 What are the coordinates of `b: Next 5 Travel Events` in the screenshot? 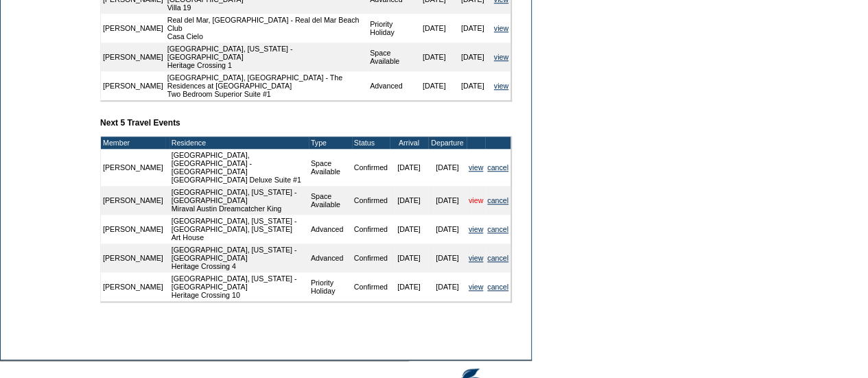 It's located at (140, 123).